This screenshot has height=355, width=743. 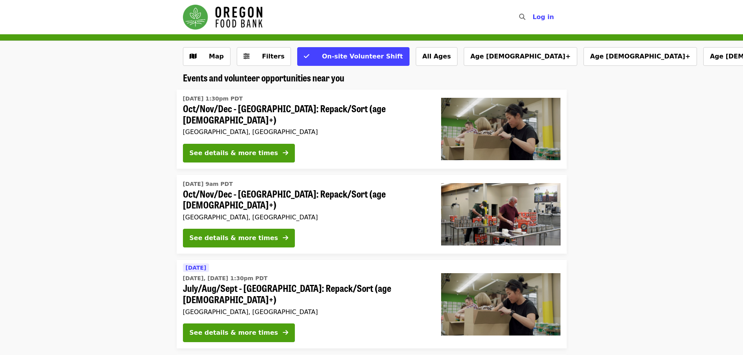 I want to click on a: See details for "Oct/Nov/Dec - Portland: Repack/Sort (age 8+)", so click(x=371, y=129).